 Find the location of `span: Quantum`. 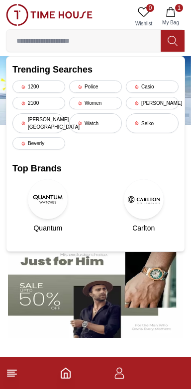

span: Quantum is located at coordinates (48, 228).